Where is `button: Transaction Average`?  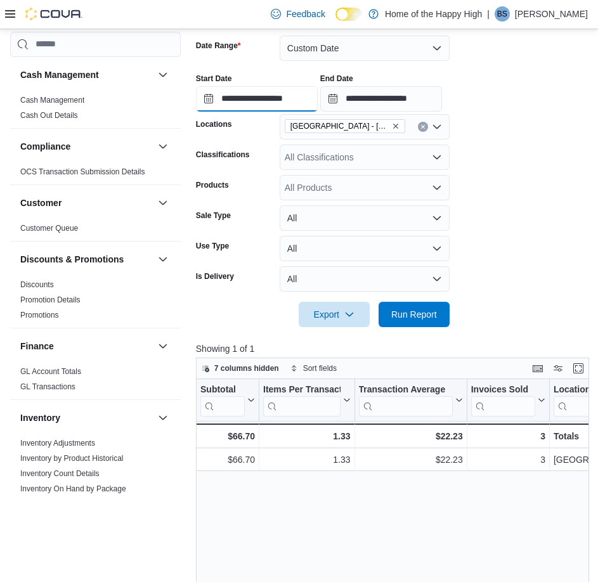 button: Transaction Average is located at coordinates (410, 400).